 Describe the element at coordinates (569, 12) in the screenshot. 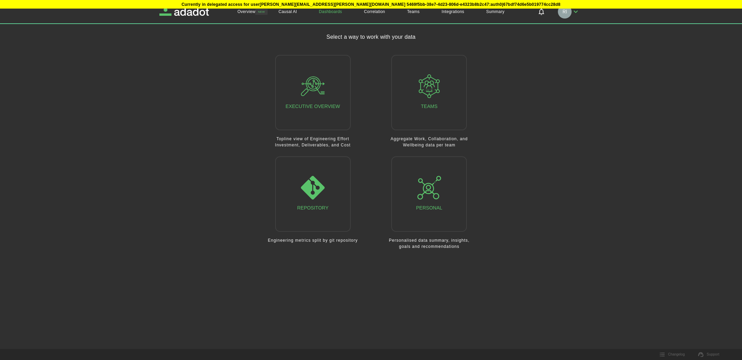

I see `button: Richard Rodriguez` at that location.